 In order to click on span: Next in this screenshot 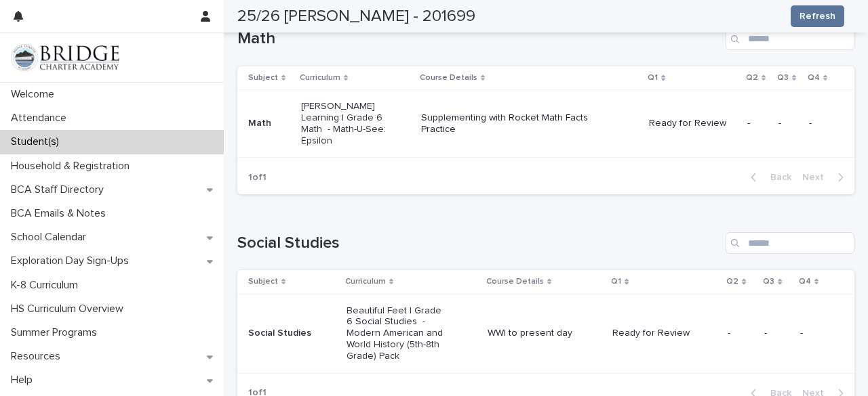, I will do `click(817, 177)`.